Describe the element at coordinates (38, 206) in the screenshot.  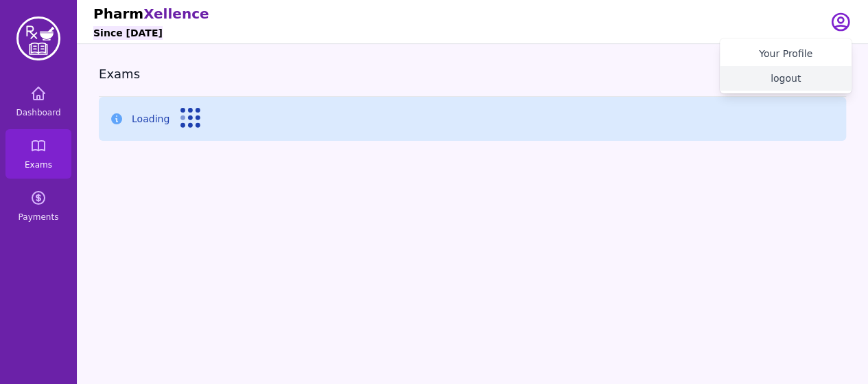
I see `a: Payments` at that location.